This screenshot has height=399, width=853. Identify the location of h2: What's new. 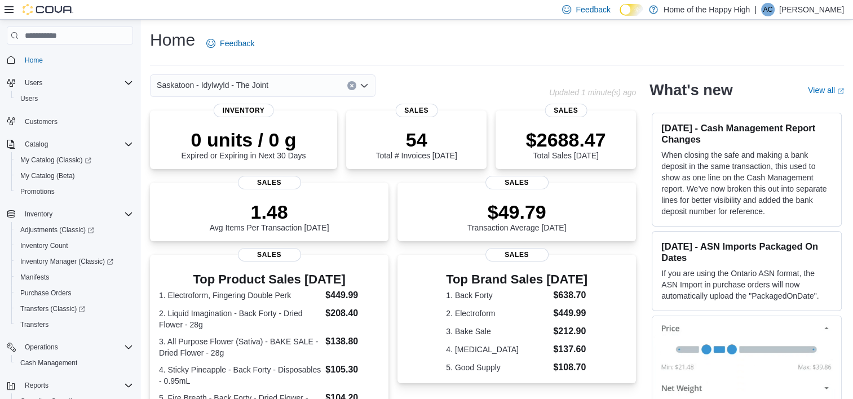
(690, 90).